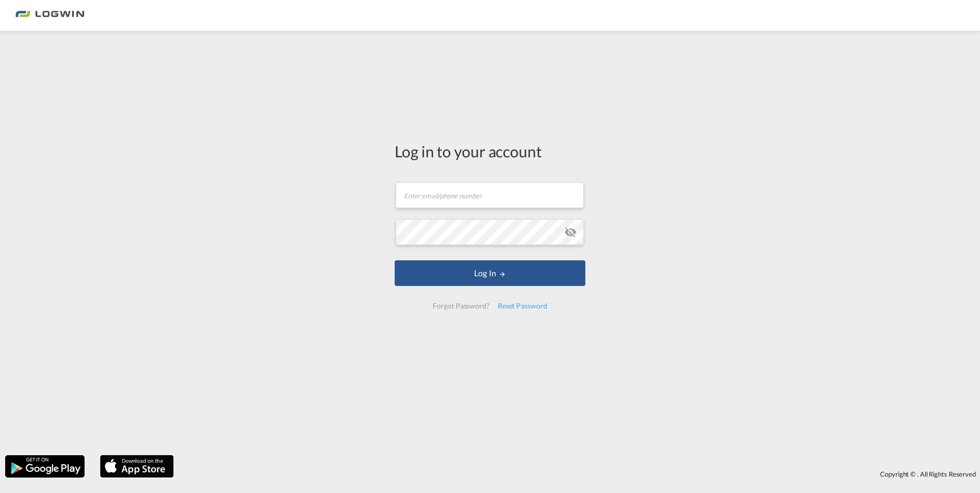  What do you see at coordinates (137, 466) in the screenshot?
I see `img: apple.png` at bounding box center [137, 466].